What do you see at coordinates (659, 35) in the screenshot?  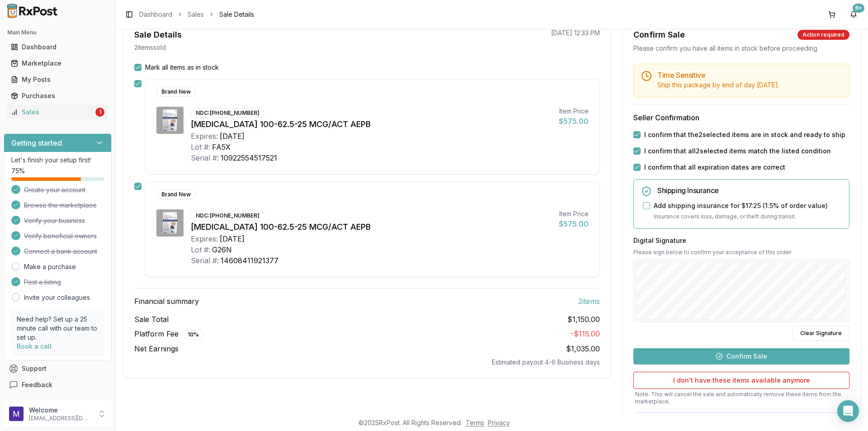 I see `div: Confirm Sale` at bounding box center [659, 35].